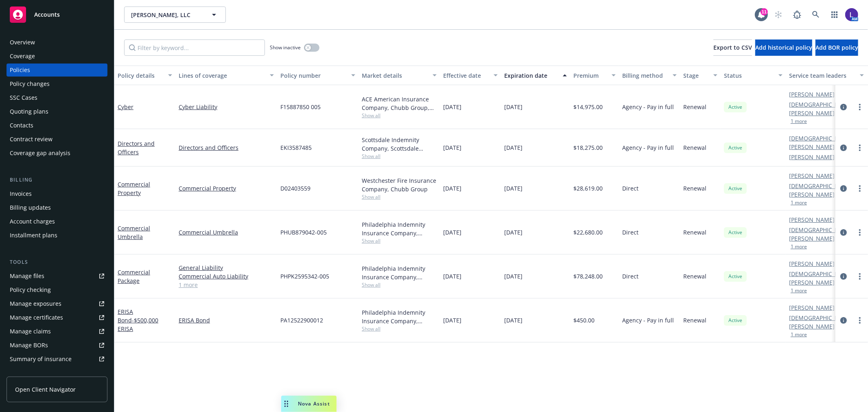  What do you see at coordinates (45, 389) in the screenshot?
I see `span: Open Client Navigator` at bounding box center [45, 389].